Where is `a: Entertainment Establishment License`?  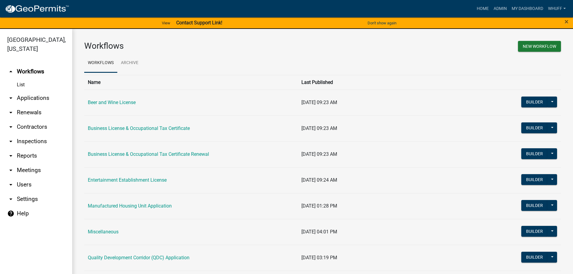 a: Entertainment Establishment License is located at coordinates (127, 180).